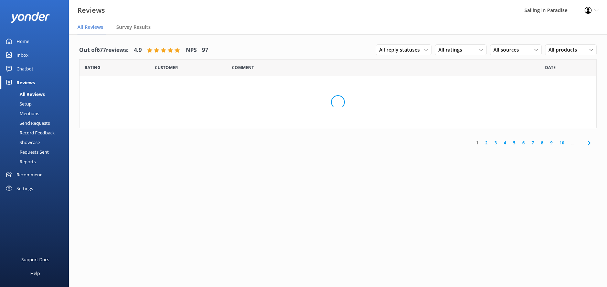 The width and height of the screenshot is (607, 287). I want to click on a: Send Requests, so click(36, 123).